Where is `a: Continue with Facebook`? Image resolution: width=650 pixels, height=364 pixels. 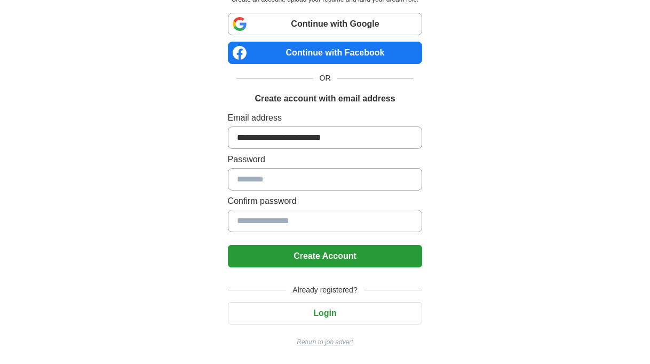
a: Continue with Facebook is located at coordinates (325, 53).